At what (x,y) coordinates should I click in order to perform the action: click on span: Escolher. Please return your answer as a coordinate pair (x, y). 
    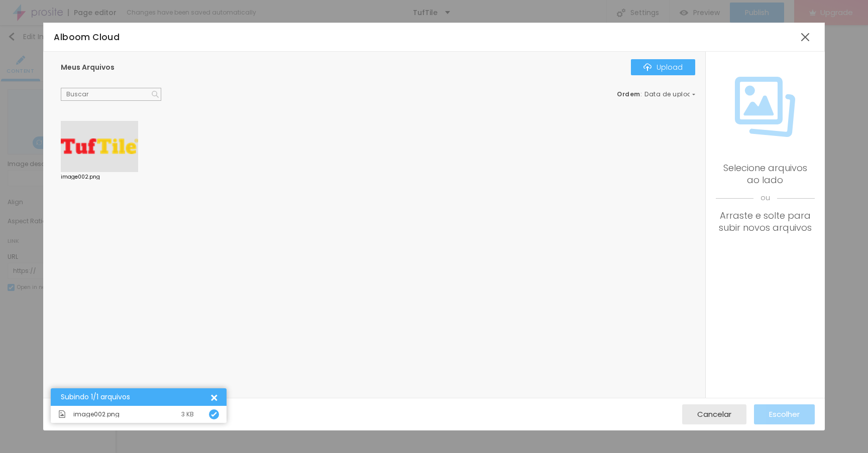
    Looking at the image, I should click on (784, 414).